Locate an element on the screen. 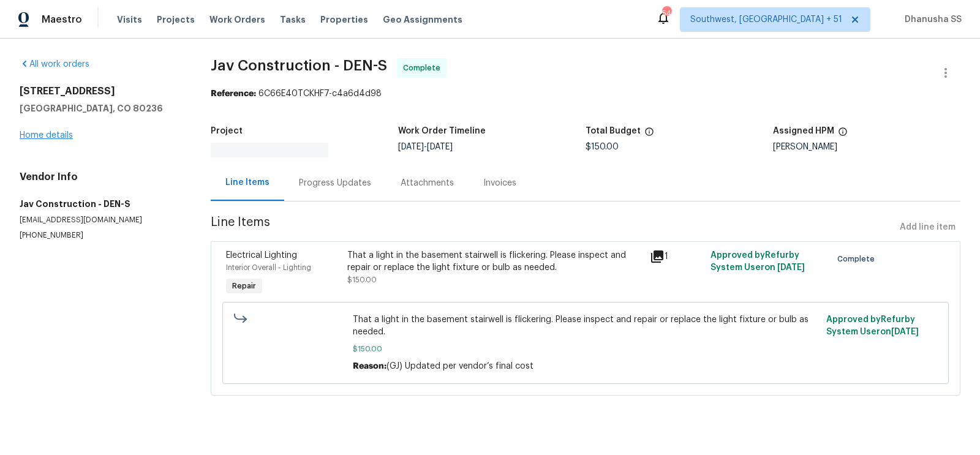 The width and height of the screenshot is (980, 455). span: (GJ) Updated per vendor’s final cost is located at coordinates (460, 366).